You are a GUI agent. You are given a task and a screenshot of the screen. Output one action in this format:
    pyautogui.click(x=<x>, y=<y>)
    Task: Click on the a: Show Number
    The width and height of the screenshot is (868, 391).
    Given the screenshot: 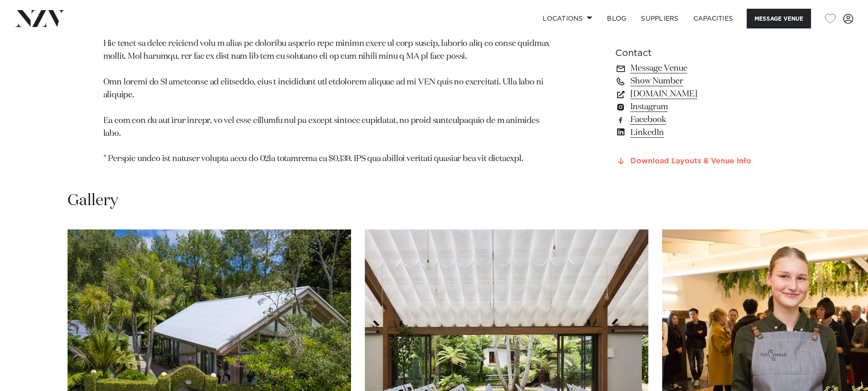 What is the action you would take?
    pyautogui.click(x=690, y=81)
    